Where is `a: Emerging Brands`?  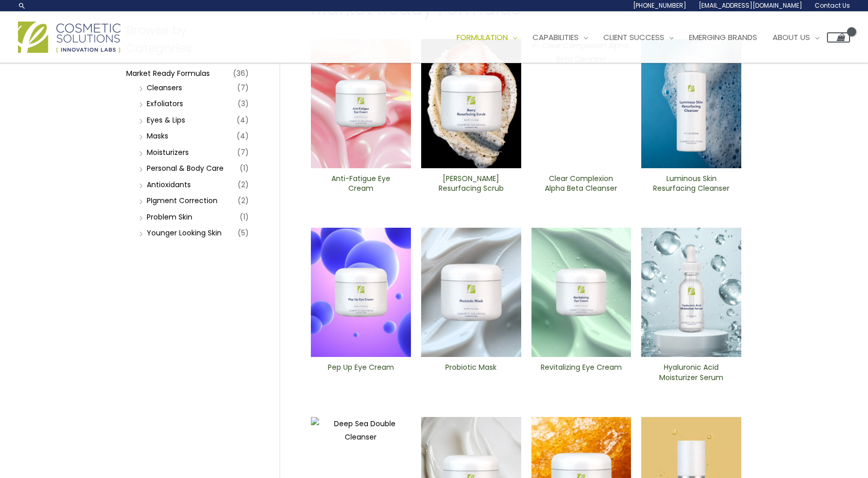
a: Emerging Brands is located at coordinates (723, 38).